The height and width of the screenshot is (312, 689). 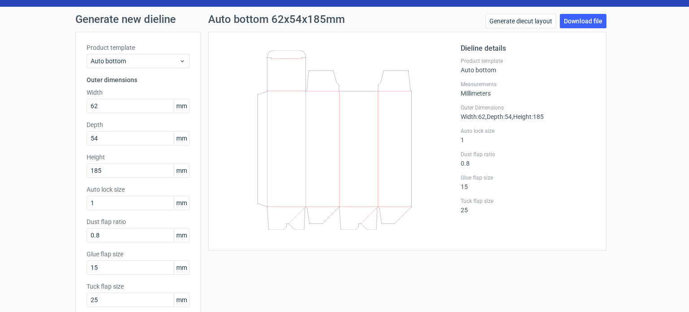 What do you see at coordinates (276, 19) in the screenshot?
I see `h1: Auto bottom 62x54x185mm` at bounding box center [276, 19].